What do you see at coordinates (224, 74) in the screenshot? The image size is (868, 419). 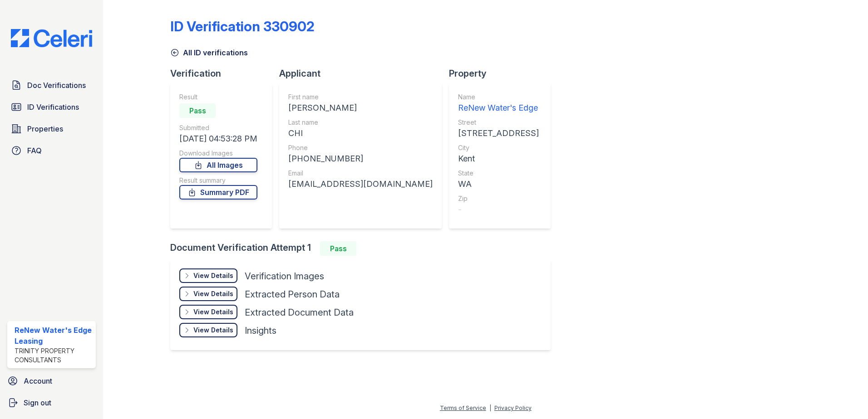 I see `div: Verification` at bounding box center [224, 74].